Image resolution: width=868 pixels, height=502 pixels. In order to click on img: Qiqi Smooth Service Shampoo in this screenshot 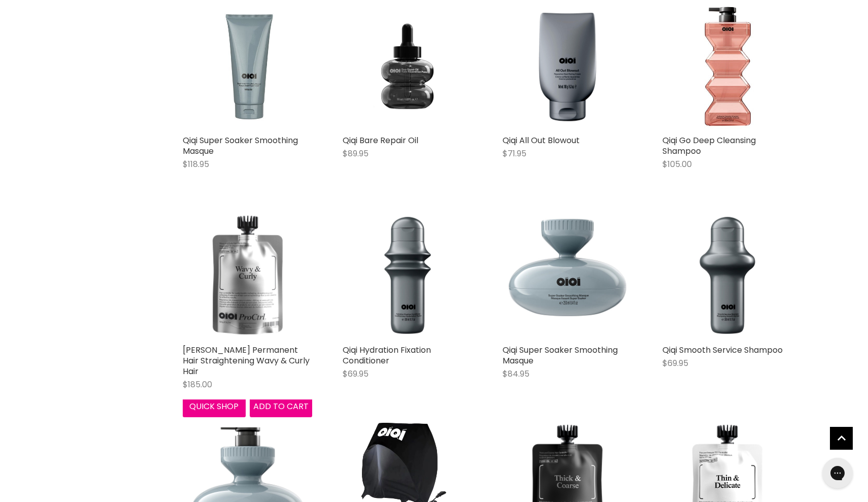, I will do `click(727, 275)`.